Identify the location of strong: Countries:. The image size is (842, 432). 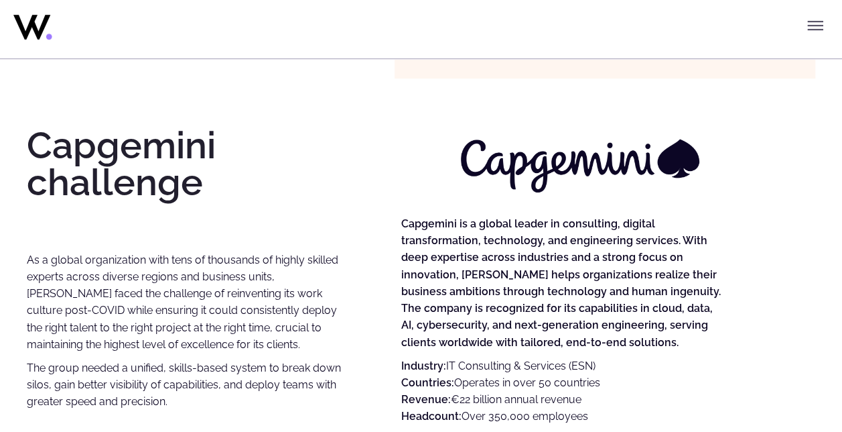
(428, 382).